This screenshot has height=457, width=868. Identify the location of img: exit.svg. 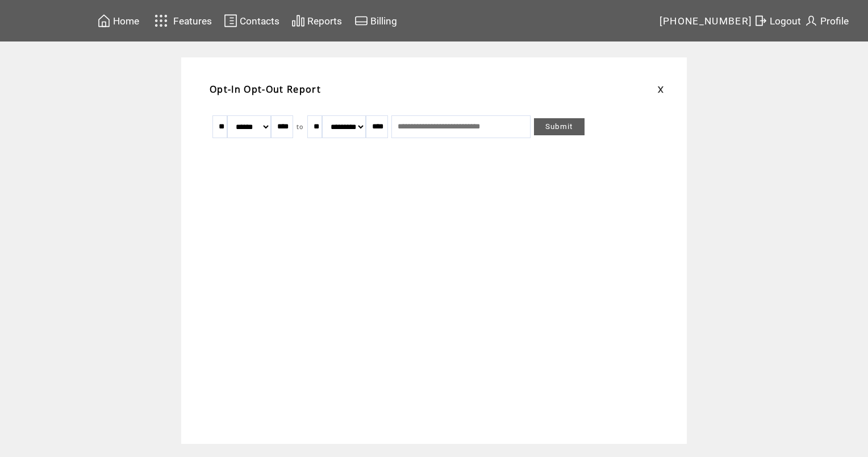
(761, 20).